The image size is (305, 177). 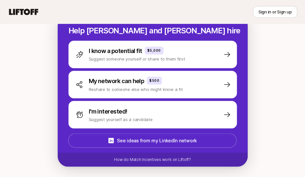 What do you see at coordinates (120, 119) in the screenshot?
I see `p: Suggest yourself as a candidate` at bounding box center [120, 119].